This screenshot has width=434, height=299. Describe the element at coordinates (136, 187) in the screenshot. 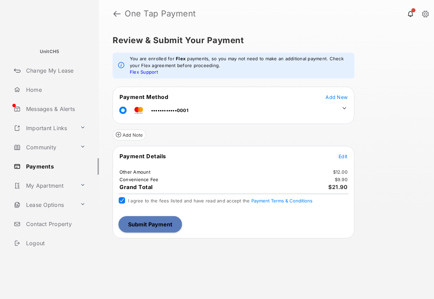

I see `span: Grand Total` at that location.